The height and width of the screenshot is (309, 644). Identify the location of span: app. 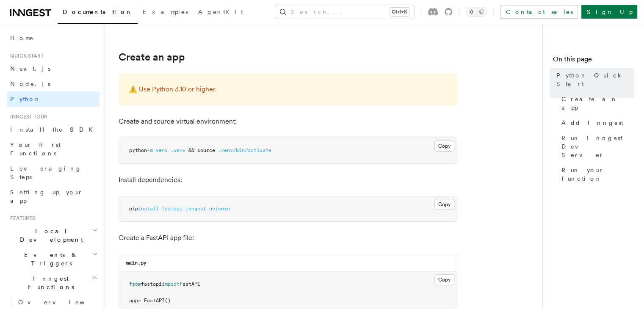
(133, 301).